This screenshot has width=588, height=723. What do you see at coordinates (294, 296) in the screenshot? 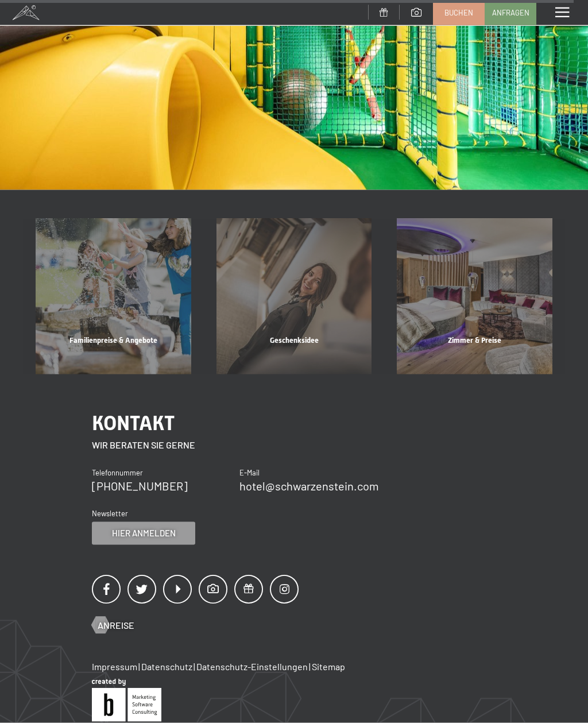
I see `a: Ein Familienhotel in Südtirol zum Verlieben Geschenksidee` at bounding box center [294, 296].